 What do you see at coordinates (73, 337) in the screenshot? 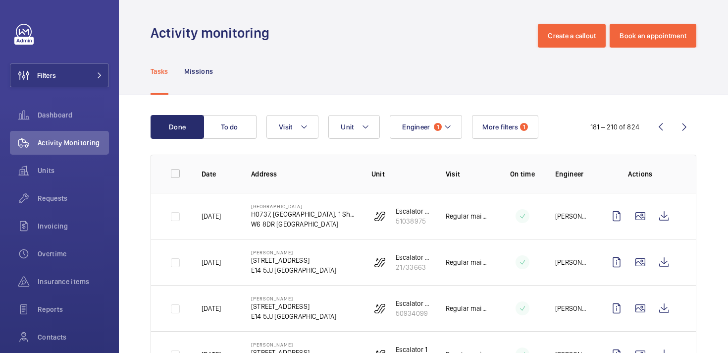
I see `span: Contacts` at bounding box center [73, 337].